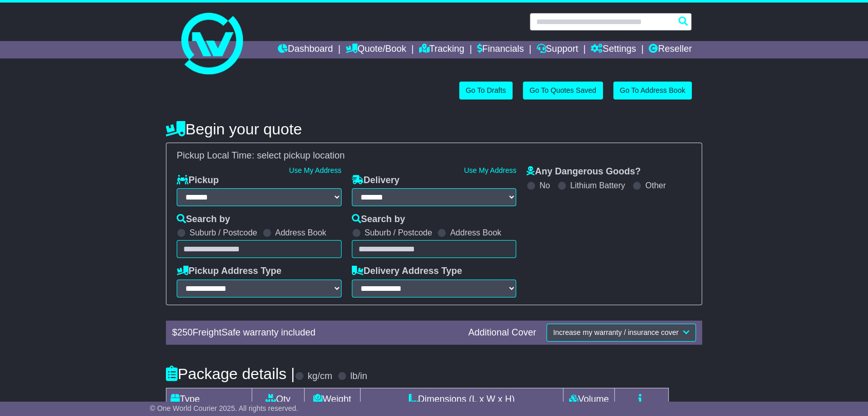  Describe the element at coordinates (375, 181) in the screenshot. I see `label: Delivery` at that location.